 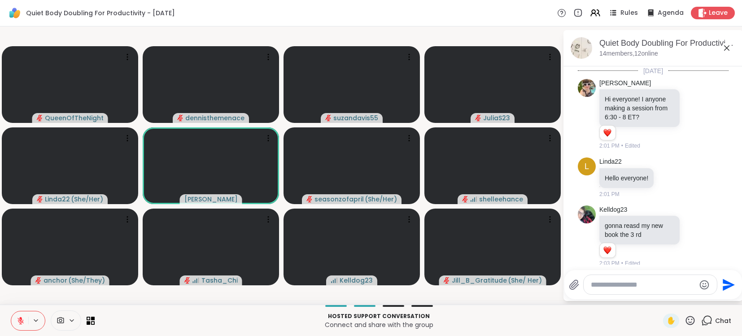 I want to click on p: Hello everyone!, so click(x=627, y=178).